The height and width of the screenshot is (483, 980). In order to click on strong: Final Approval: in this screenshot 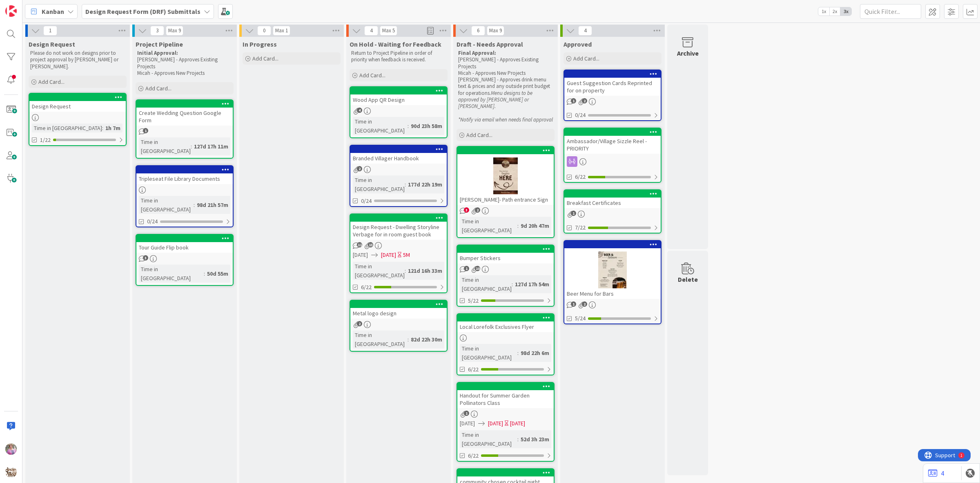, I will do `click(477, 52)`.